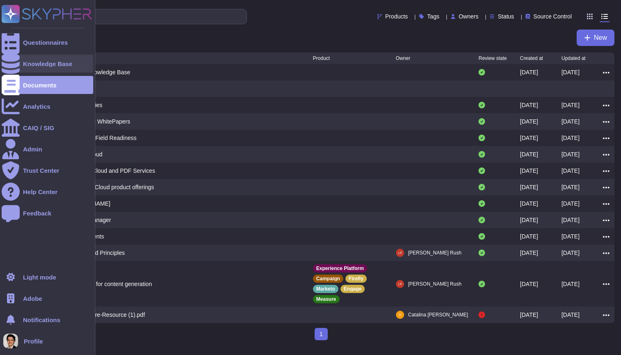  What do you see at coordinates (469, 16) in the screenshot?
I see `span: Owners` at bounding box center [469, 16].